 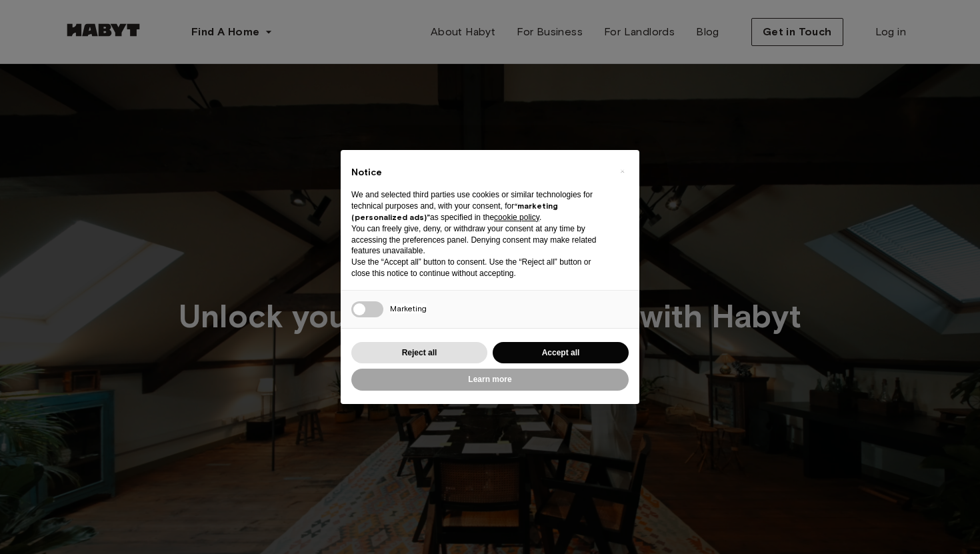 What do you see at coordinates (480, 240) in the screenshot?
I see `p: You can freely give, deny, or withdraw your consent at any time by accessing the preferences pane...` at bounding box center [480, 240].